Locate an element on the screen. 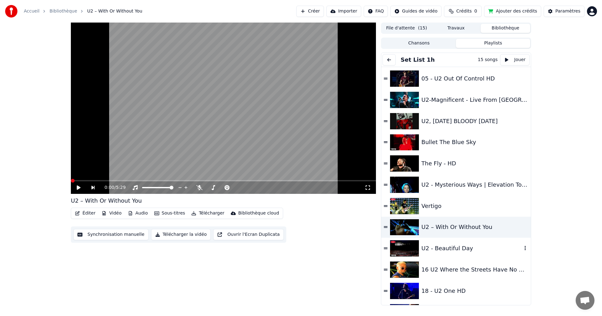 Image resolution: width=602 pixels, height=316 pixels. button: Télécharger la vidéo is located at coordinates (181, 235).